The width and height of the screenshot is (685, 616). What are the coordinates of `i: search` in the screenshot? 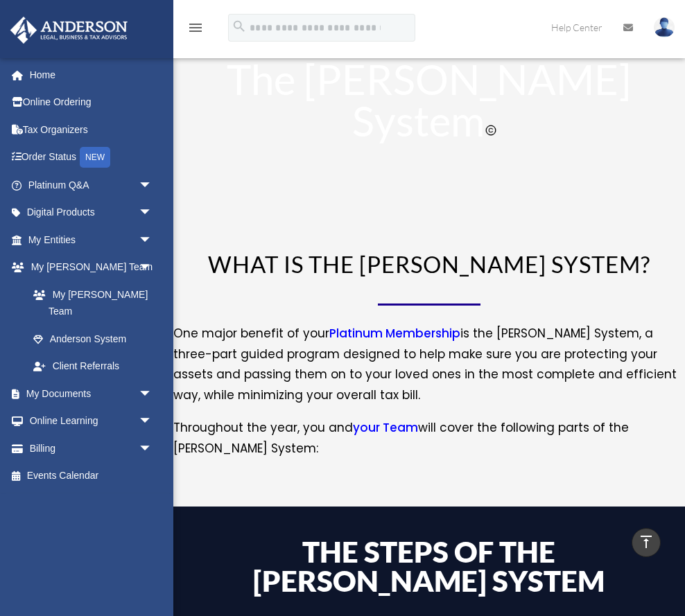 It's located at (239, 27).